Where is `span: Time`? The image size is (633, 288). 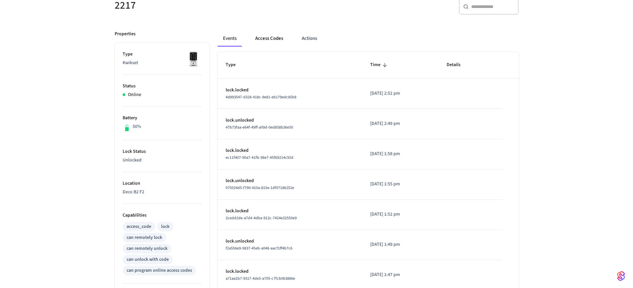 span: Time is located at coordinates (379, 65).